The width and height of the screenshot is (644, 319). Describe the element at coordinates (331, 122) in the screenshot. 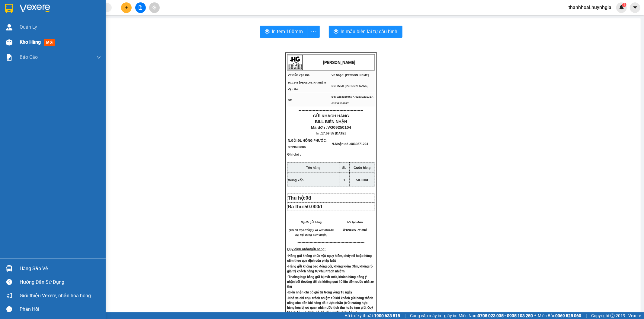

I see `span: BILL BIÊN NHẬN` at that location.